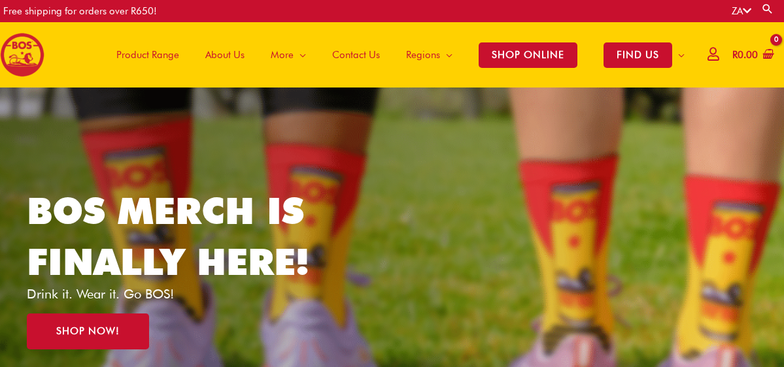 This screenshot has width=784, height=367. Describe the element at coordinates (148, 55) in the screenshot. I see `span: Product Range` at that location.